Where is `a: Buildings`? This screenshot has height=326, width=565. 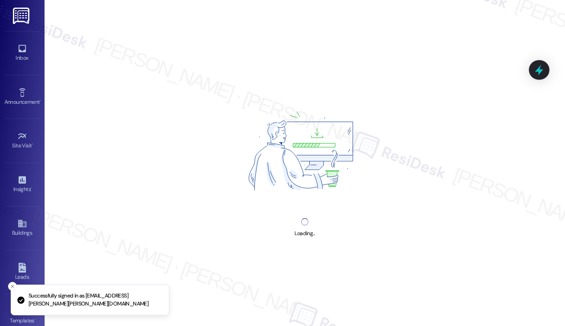 a: Buildings is located at coordinates (22, 228).